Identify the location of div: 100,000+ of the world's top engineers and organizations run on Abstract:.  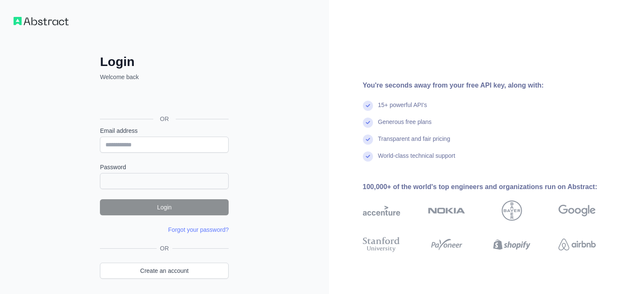
(493, 187).